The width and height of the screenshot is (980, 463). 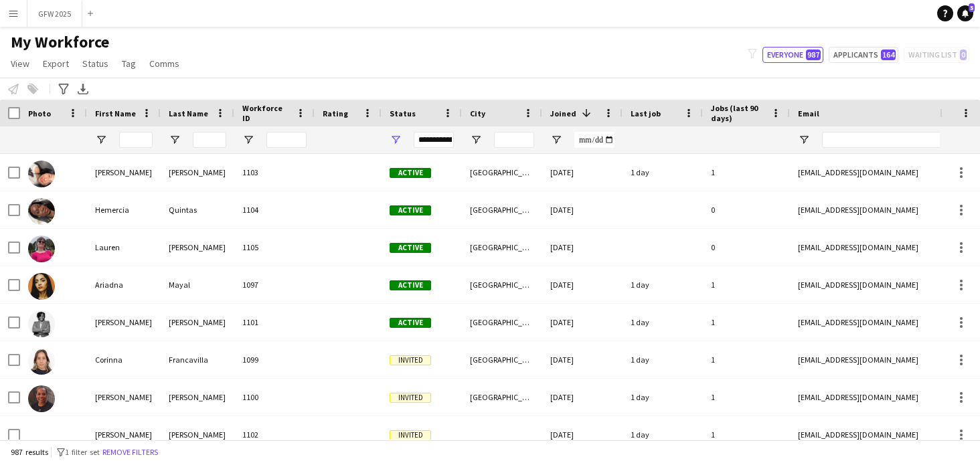 I want to click on div: Ariadna, so click(x=124, y=284).